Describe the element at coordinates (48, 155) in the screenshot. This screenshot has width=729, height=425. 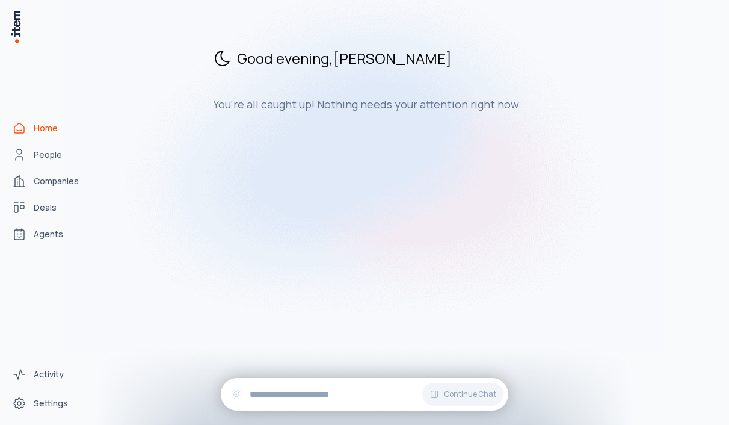
I see `span: People` at that location.